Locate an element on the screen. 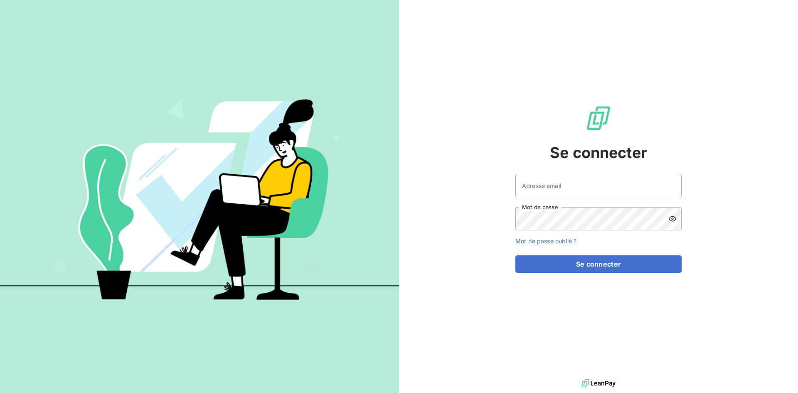 This screenshot has height=393, width=798. span: Se connecter is located at coordinates (599, 153).